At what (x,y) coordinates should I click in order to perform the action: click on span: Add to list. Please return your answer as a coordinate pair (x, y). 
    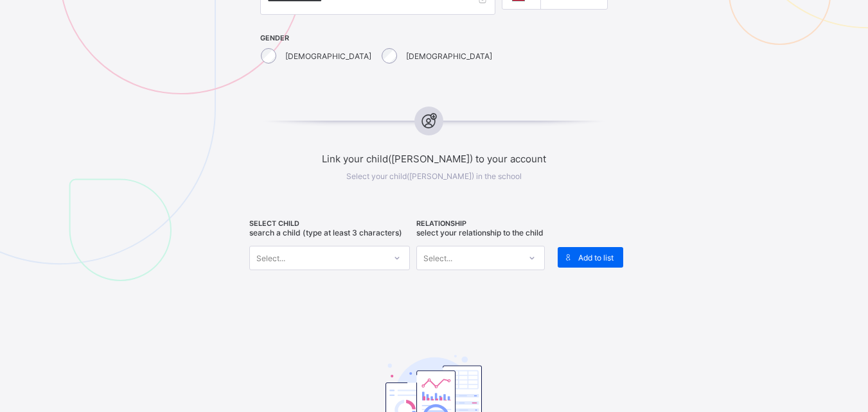
    Looking at the image, I should click on (596, 258).